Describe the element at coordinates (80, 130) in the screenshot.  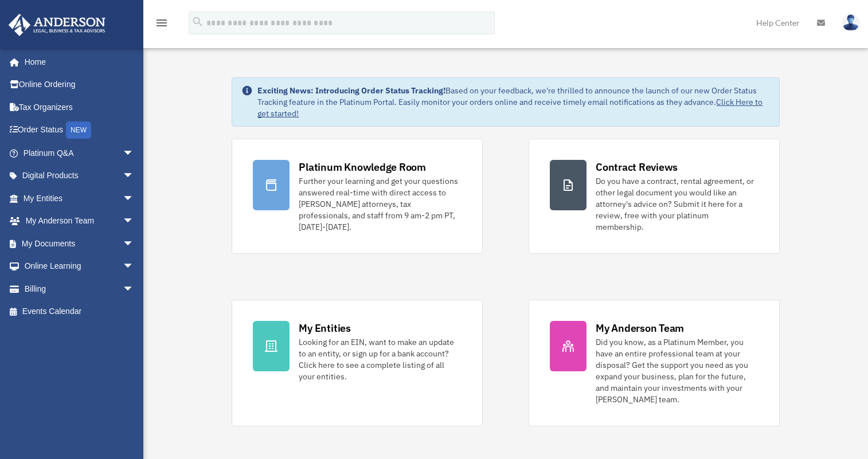
I see `a: Order StatusNEW` at that location.